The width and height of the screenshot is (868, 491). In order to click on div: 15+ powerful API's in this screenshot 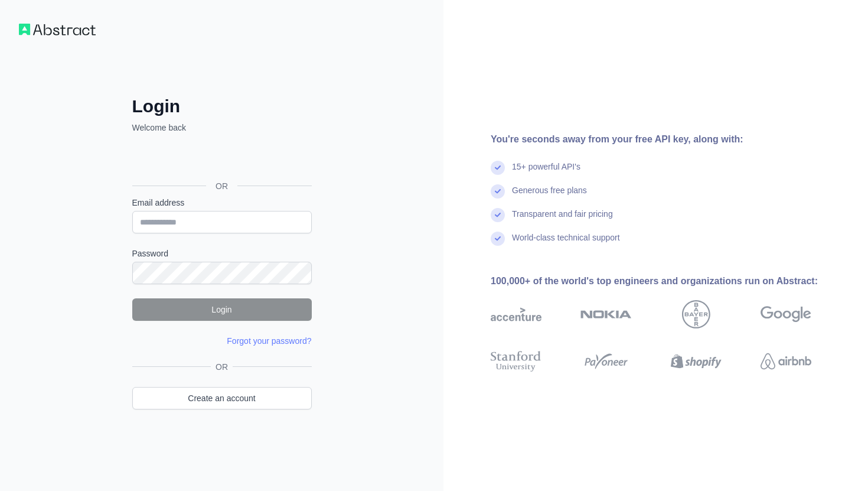, I will do `click(546, 172)`.